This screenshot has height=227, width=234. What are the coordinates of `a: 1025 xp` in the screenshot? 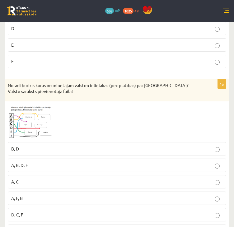 It's located at (132, 10).